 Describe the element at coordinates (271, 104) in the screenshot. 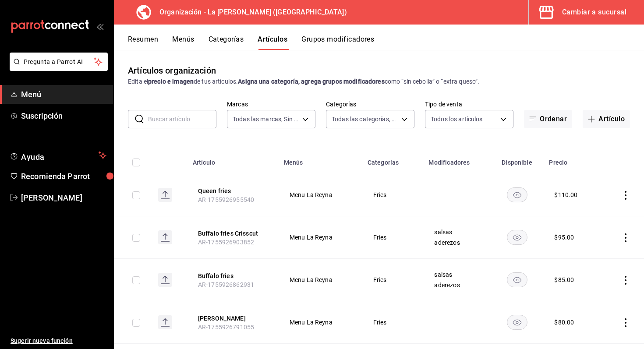

I see `label: Marcas` at that location.